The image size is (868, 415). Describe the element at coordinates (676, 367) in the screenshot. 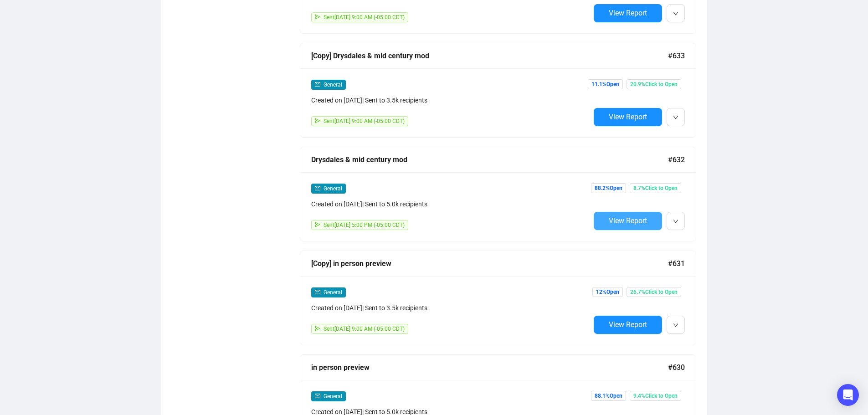

I see `span: #630` at that location.